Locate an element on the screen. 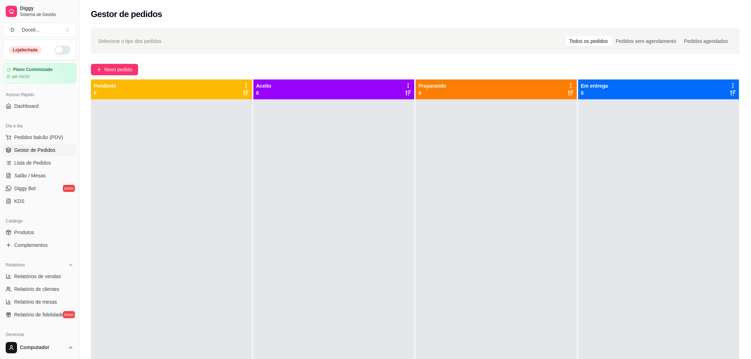 This screenshot has width=751, height=359. a: Relatório de clientes is located at coordinates (39, 289).